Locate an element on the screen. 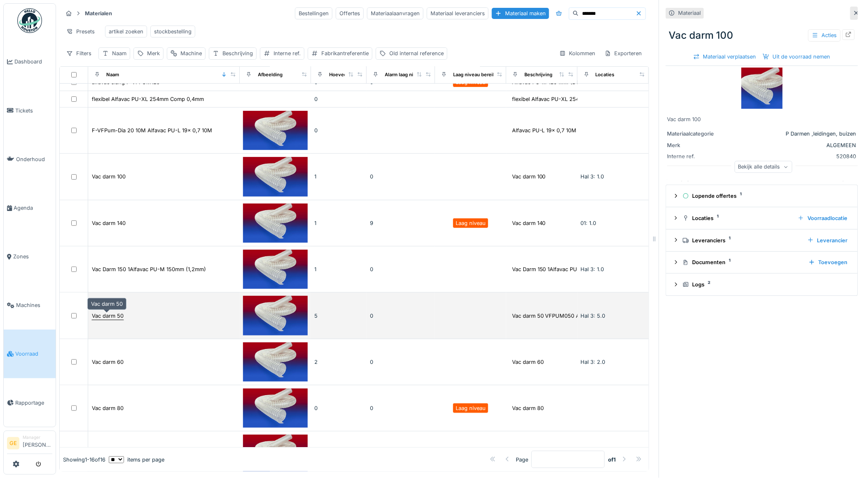 Image resolution: width=868 pixels, height=478 pixels. a: Dashboard is located at coordinates (30, 62).